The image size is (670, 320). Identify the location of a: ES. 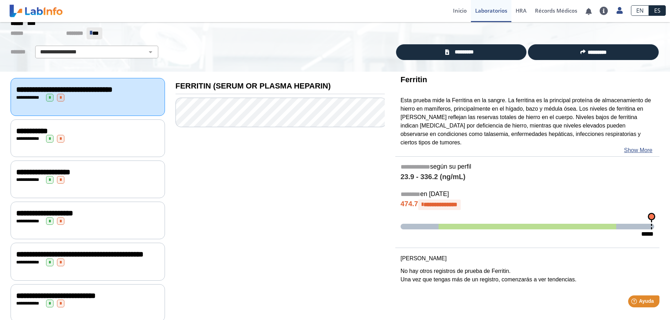
(658, 11).